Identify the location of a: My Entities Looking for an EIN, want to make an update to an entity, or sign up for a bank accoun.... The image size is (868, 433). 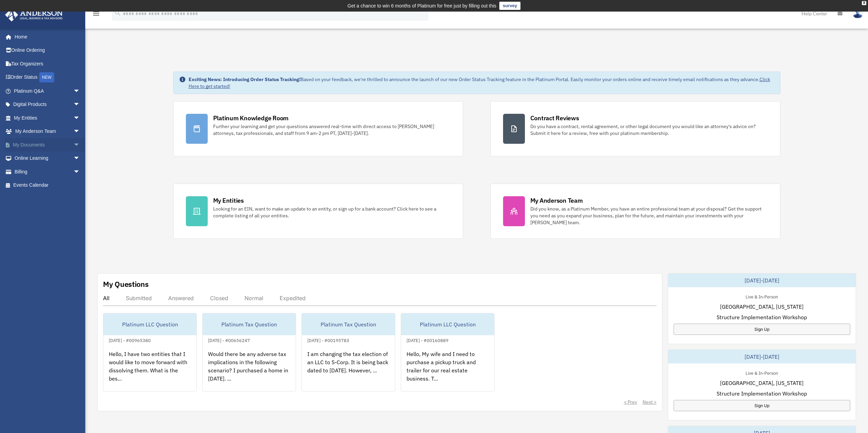
(318, 211).